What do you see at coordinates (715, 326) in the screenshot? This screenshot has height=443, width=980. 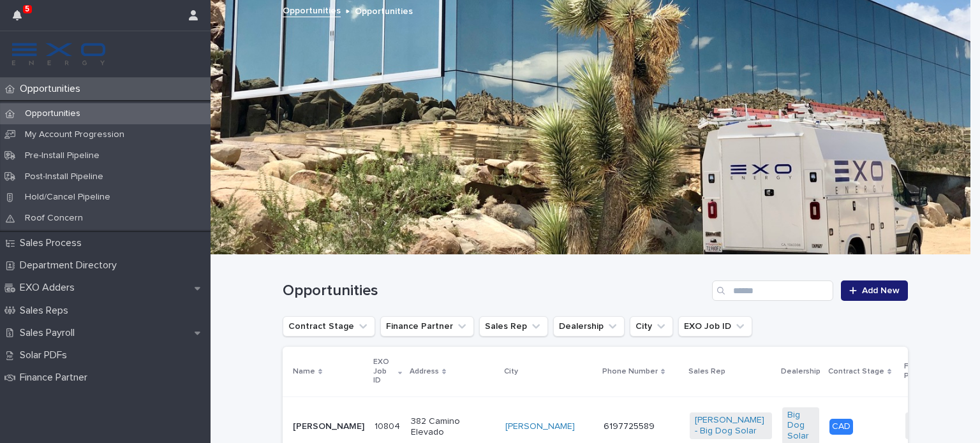 I see `button: EXO Job ID` at bounding box center [715, 326].